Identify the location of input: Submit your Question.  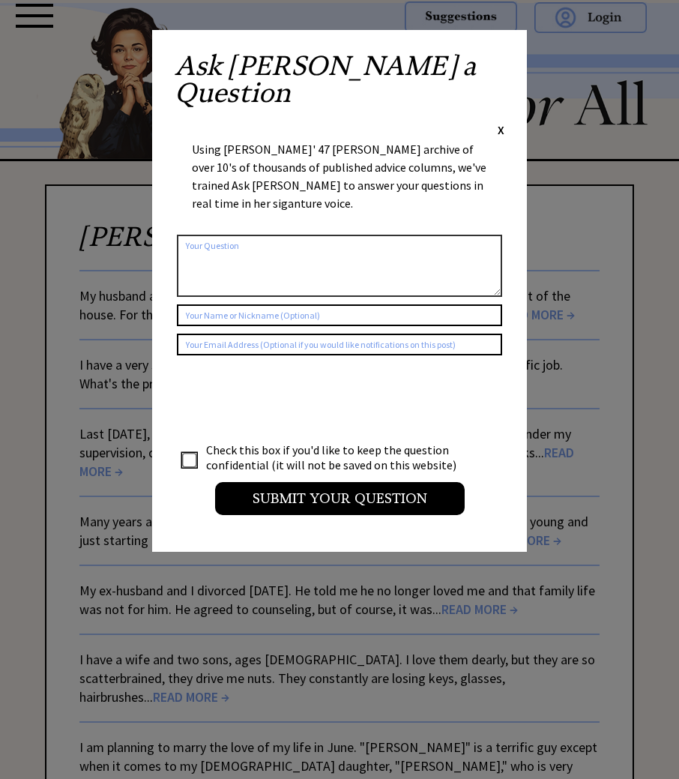
(339, 498).